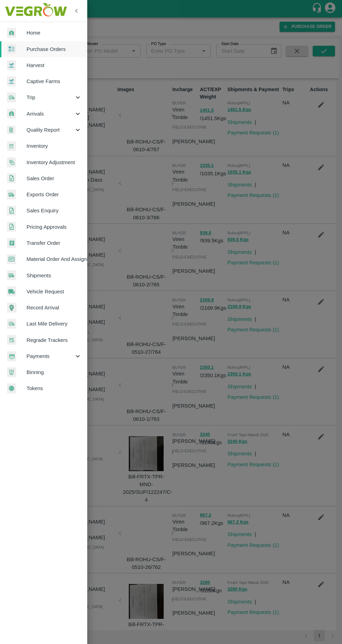 Image resolution: width=342 pixels, height=644 pixels. Describe the element at coordinates (54, 372) in the screenshot. I see `span: Binning` at that location.